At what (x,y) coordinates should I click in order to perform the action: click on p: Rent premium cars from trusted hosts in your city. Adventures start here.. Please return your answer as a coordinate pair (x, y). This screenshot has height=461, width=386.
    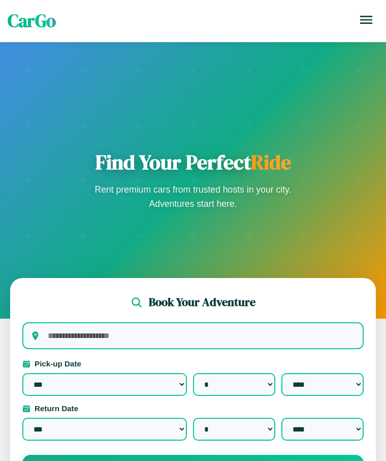
    Looking at the image, I should click on (193, 197).